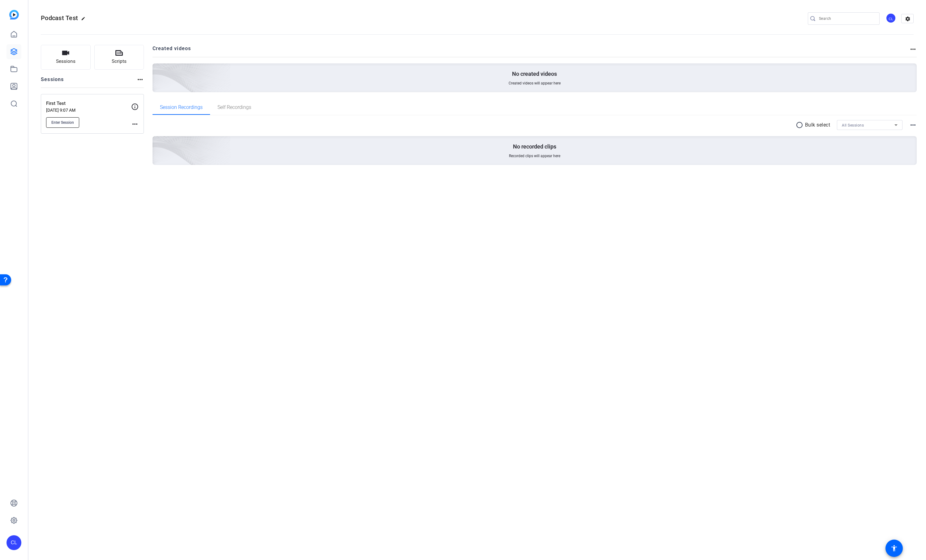  Describe the element at coordinates (534, 74) in the screenshot. I see `p: No created videos` at that location.